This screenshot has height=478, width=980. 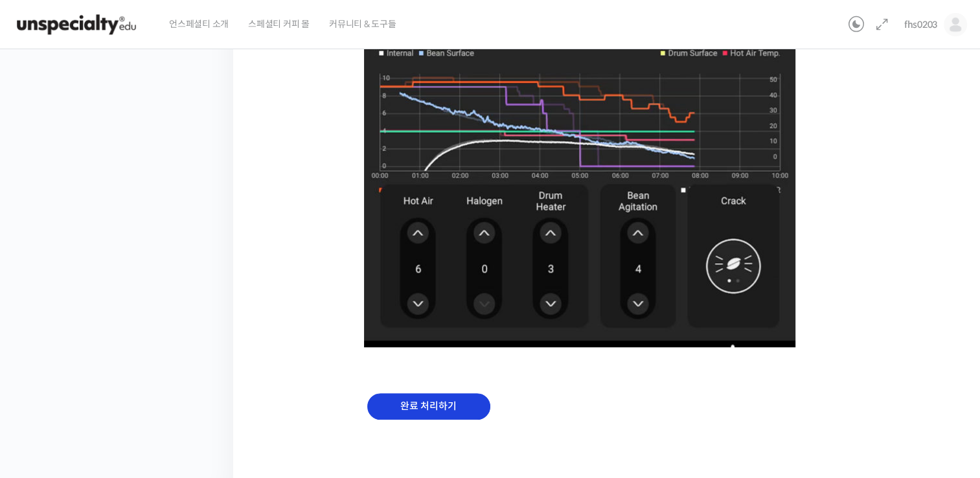 What do you see at coordinates (45, 387) in the screenshot?
I see `a: 홈` at bounding box center [45, 387].